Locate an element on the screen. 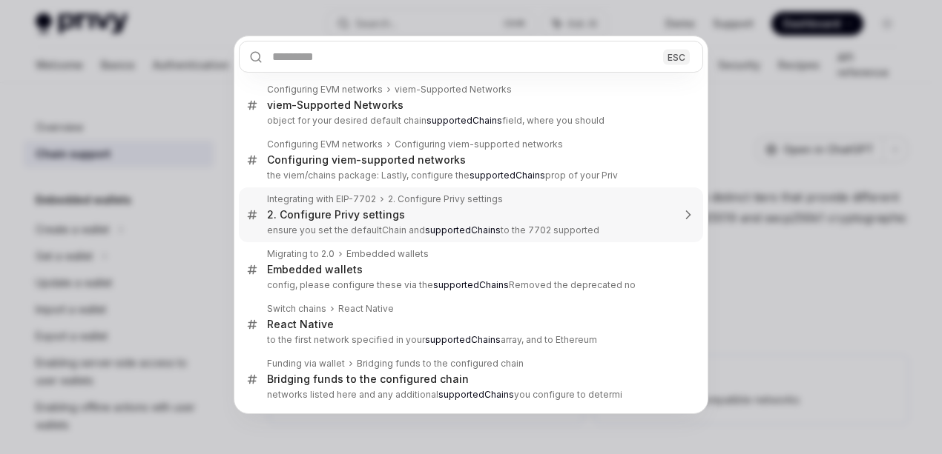 The image size is (942, 454). p: ensure you set the defaultChain and to the 7702 supported is located at coordinates (469, 231).